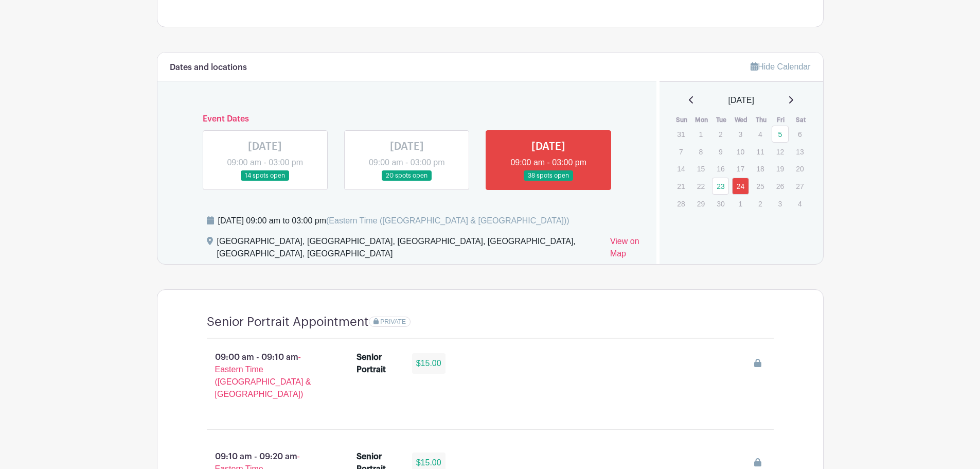  What do you see at coordinates (740, 168) in the screenshot?
I see `p: 17` at bounding box center [740, 168].